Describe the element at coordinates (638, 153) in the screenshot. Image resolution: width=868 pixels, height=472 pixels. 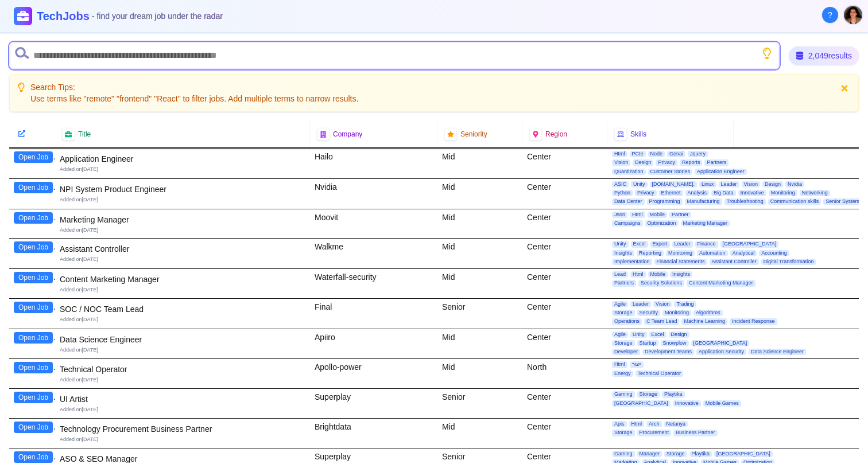
I see `span: PCIe` at that location.